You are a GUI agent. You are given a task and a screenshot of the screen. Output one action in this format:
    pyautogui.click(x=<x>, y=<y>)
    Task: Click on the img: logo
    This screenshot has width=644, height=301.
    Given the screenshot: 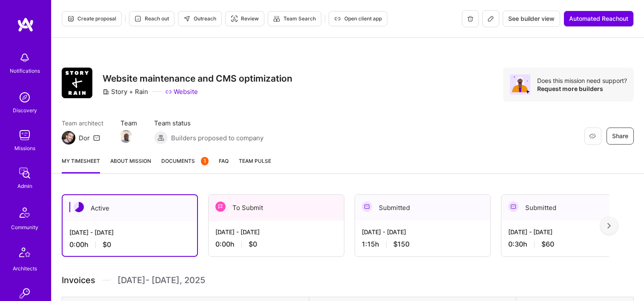 What is the action you would take?
    pyautogui.click(x=25, y=25)
    